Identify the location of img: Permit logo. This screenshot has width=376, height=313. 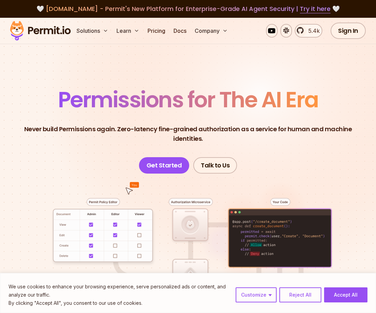
(40, 31).